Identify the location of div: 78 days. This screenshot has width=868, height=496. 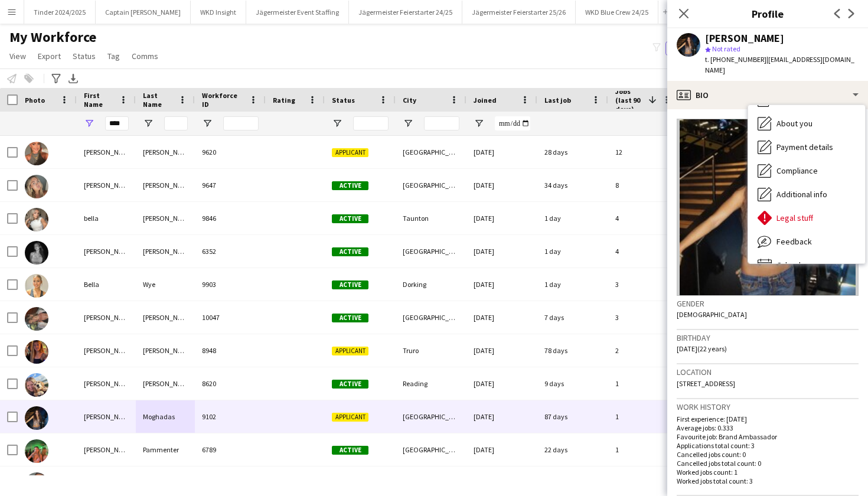
(573, 350).